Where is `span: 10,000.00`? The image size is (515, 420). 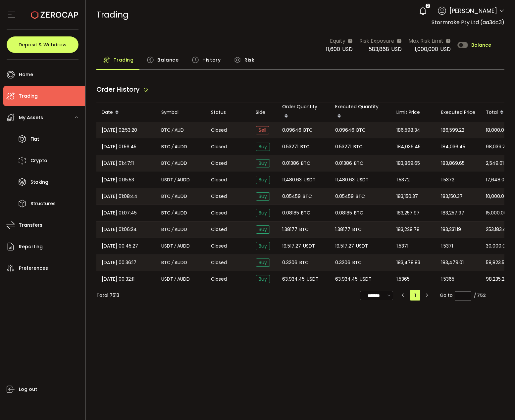 span: 10,000.00 is located at coordinates (497, 196).